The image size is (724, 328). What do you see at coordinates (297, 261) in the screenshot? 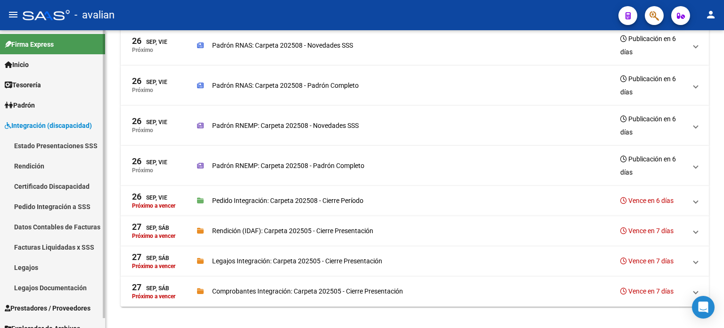
I see `p: Legajos Integración: Carpeta 202505 - Cierre Presentación` at bounding box center [297, 261].